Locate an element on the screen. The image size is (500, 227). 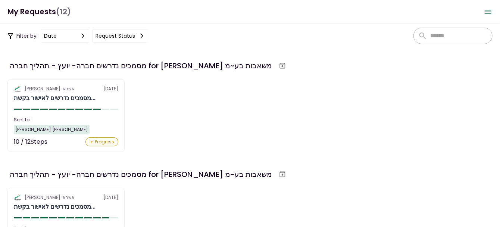
div: 10 / 12 Steps is located at coordinates (31, 142).